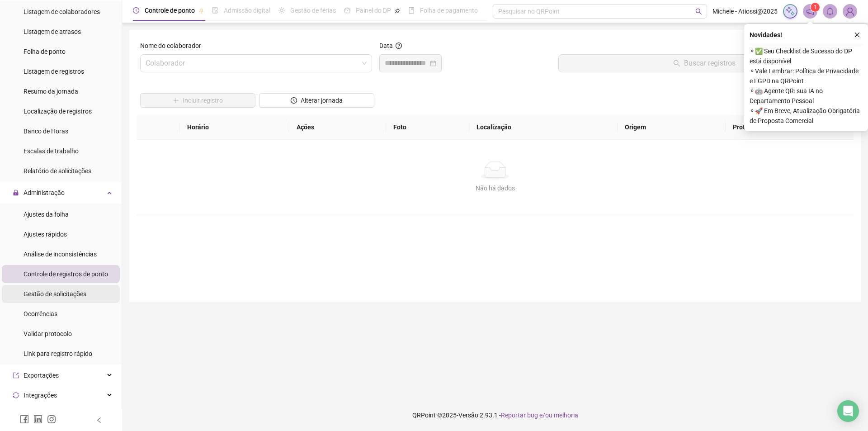 Image resolution: width=868 pixels, height=431 pixels. Describe the element at coordinates (58, 112) in the screenshot. I see `span: Localização de registros` at that location.